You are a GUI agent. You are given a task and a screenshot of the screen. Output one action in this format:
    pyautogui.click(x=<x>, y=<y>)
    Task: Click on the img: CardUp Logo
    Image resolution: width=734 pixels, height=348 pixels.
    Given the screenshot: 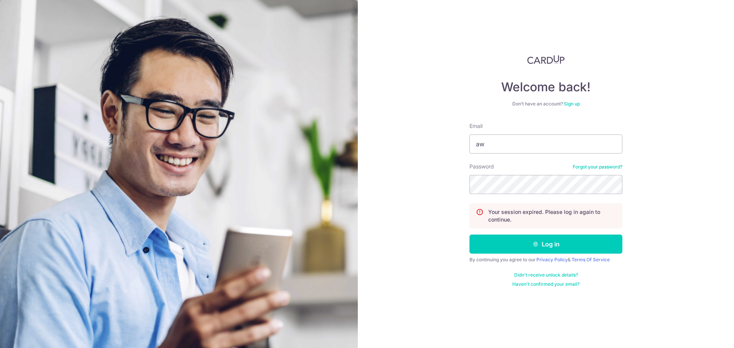 What is the action you would take?
    pyautogui.click(x=546, y=60)
    